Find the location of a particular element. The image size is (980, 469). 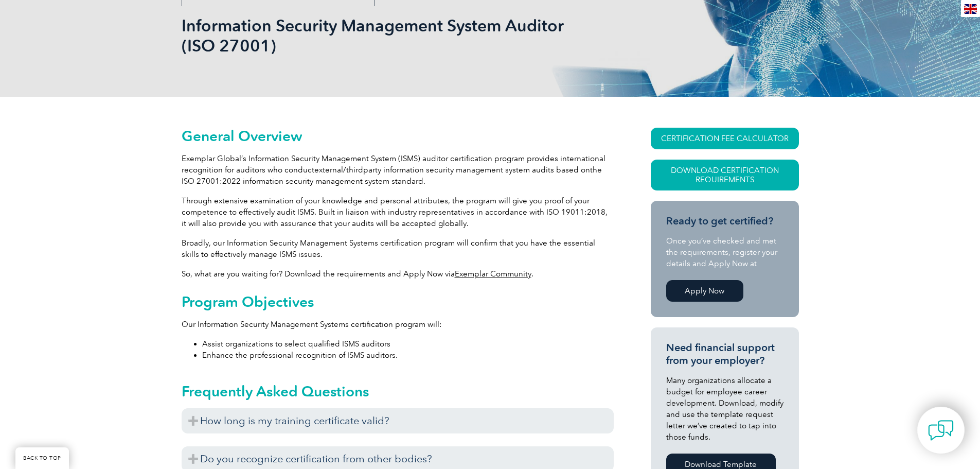

p: Exemplar Global’s Information Security Management System (ISMS) auditor certification program pro... is located at coordinates (398, 170).